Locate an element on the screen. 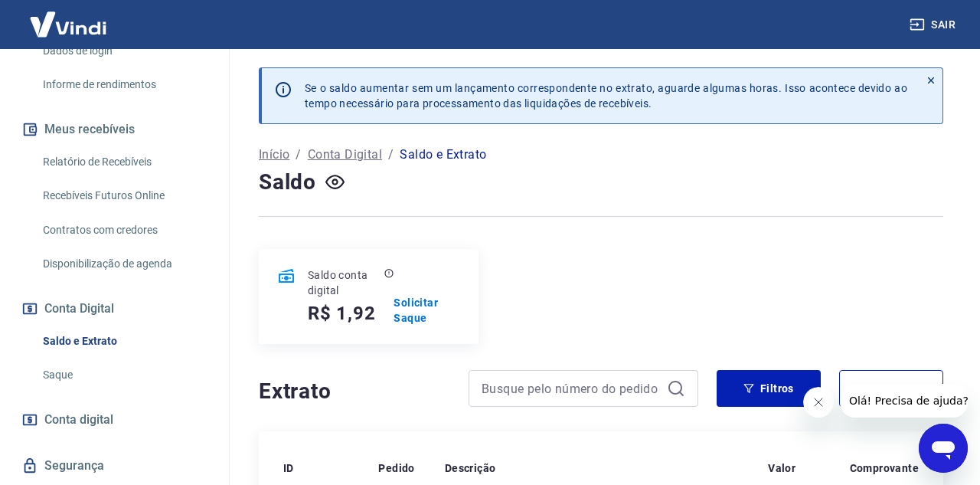 Image resolution: width=980 pixels, height=485 pixels. a: Dados de login is located at coordinates (123, 50).